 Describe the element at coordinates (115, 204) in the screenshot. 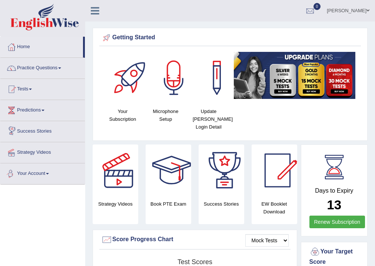

I see `h4: Strategy Videos` at that location.